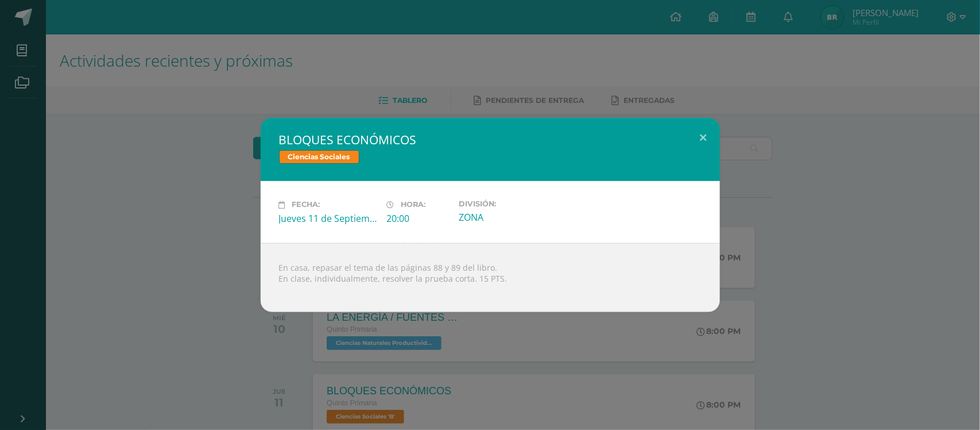 This screenshot has width=980, height=430. Describe the element at coordinates (328, 218) in the screenshot. I see `div: Jueves 11 de Septiembre` at that location.